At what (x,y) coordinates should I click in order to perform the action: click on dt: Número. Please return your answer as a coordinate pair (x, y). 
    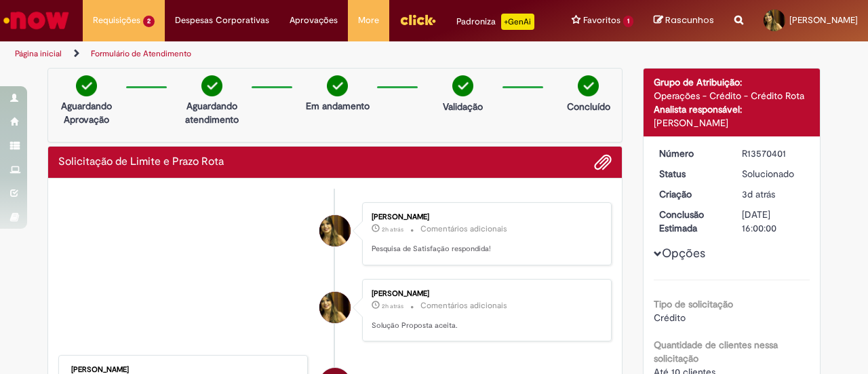
    Looking at the image, I should click on (690, 153).